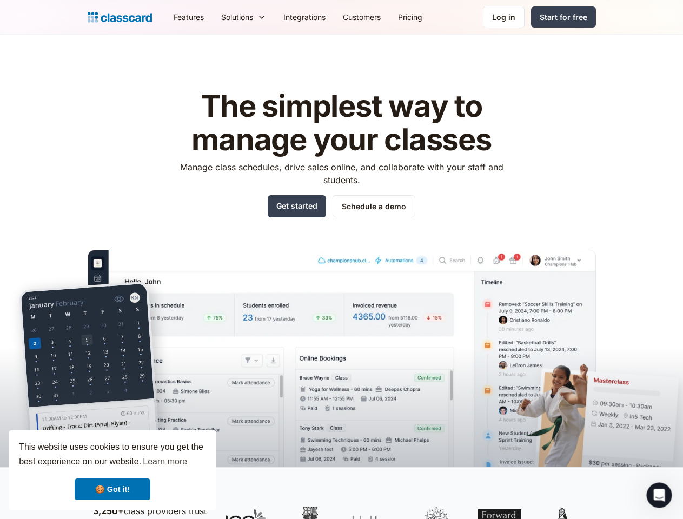 The image size is (683, 519). I want to click on p: Manage class schedules, drive sales online, and collaborate with your staff and students., so click(341, 174).